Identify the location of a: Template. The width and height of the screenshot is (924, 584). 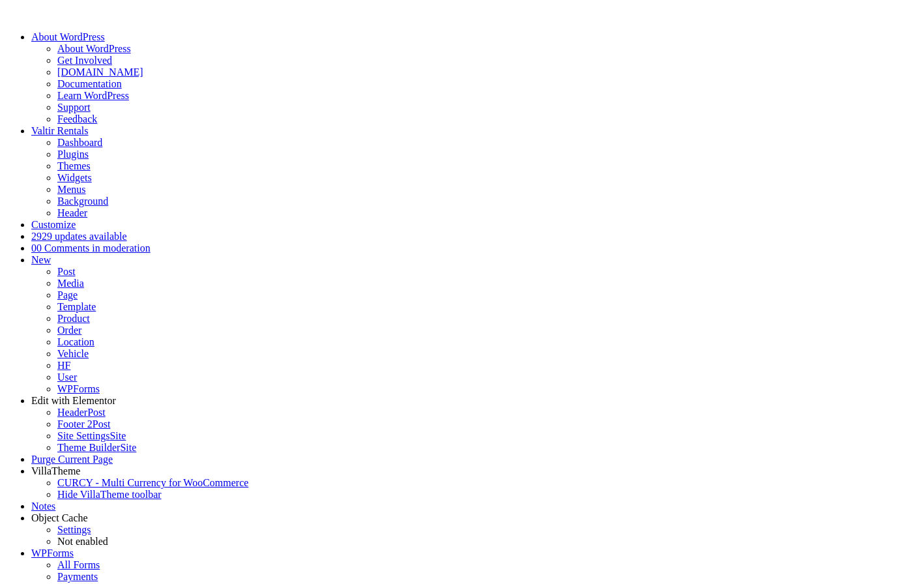
(76, 307).